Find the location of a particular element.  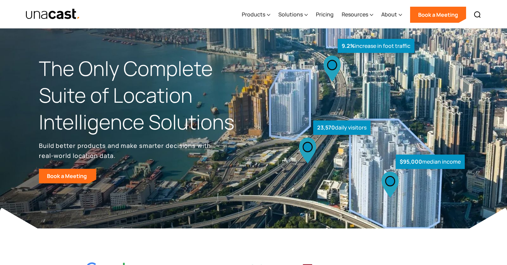

img: Unacast text logo is located at coordinates (53, 14).